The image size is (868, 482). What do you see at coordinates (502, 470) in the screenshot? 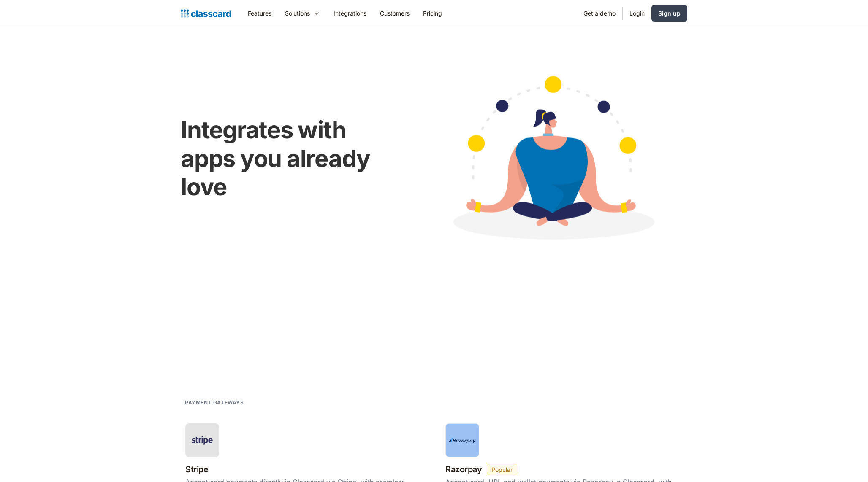
I see `div: Popular` at bounding box center [502, 470].